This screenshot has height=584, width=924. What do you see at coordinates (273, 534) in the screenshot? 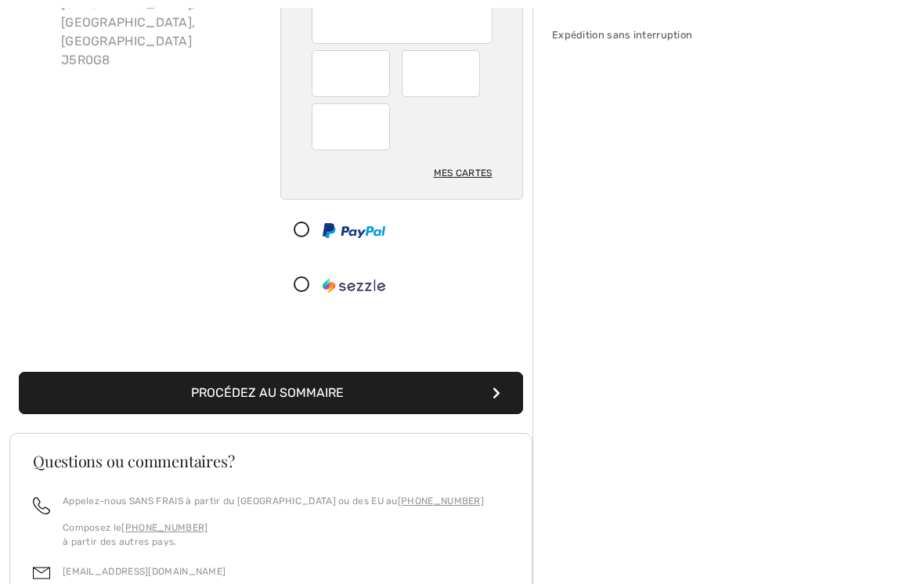
I see `p: Composez le à partir des autres pays.` at bounding box center [273, 534].